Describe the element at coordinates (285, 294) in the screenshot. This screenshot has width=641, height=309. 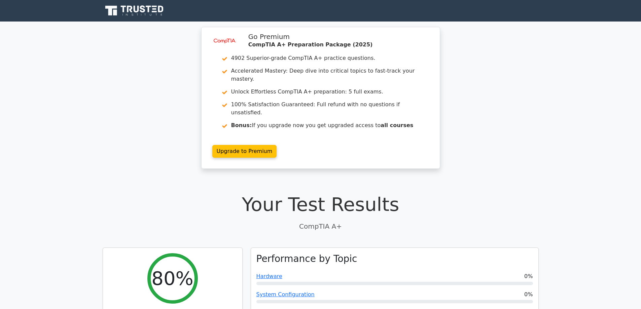
I see `a: System Configuration` at that location.